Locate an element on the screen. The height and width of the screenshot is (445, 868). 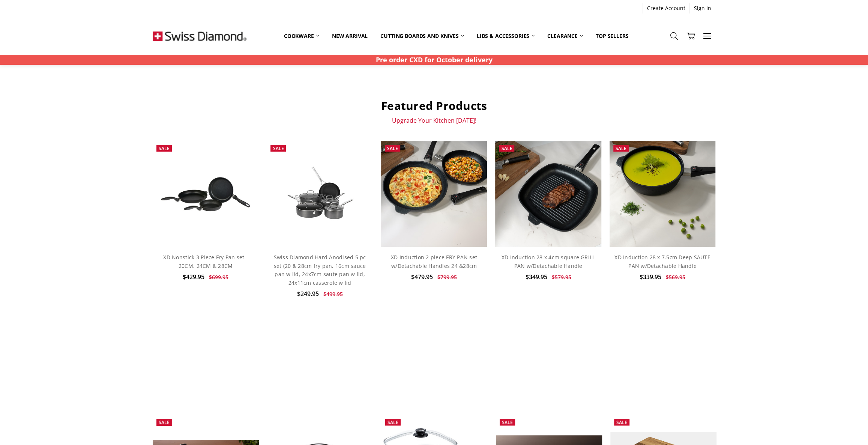
span: $799.95 is located at coordinates (447, 277).